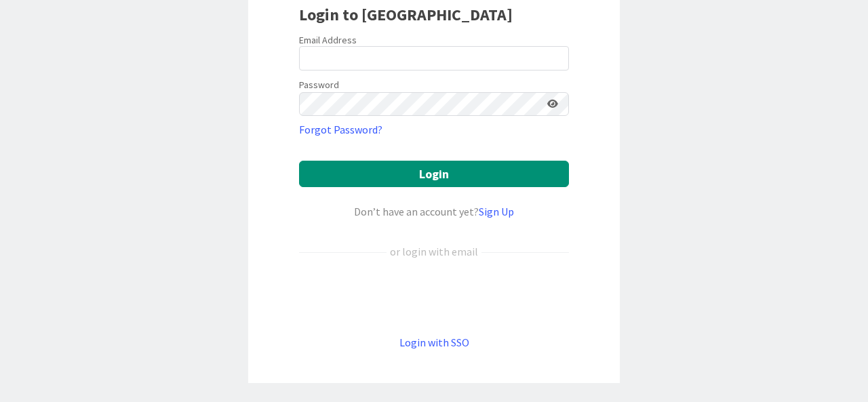 This screenshot has height=402, width=868. What do you see at coordinates (340, 129) in the screenshot?
I see `a: Forgot Password?` at bounding box center [340, 129].